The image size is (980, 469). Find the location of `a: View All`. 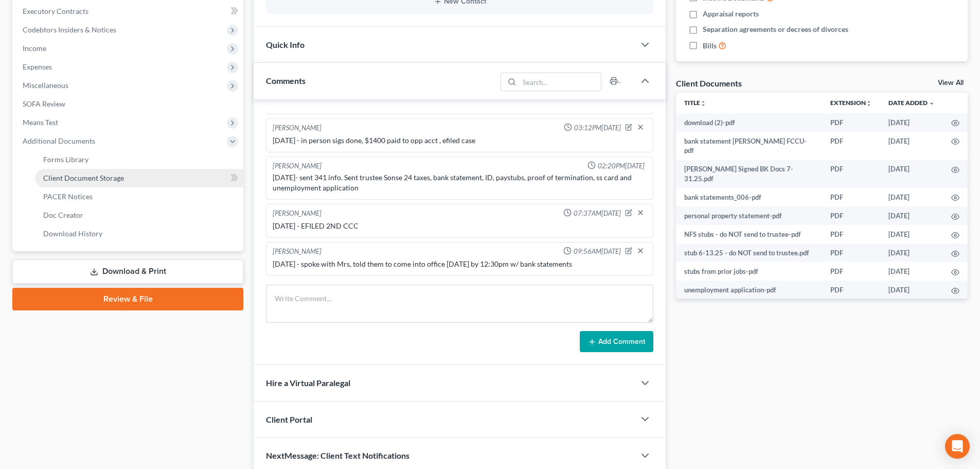

a: View All is located at coordinates (950, 83).